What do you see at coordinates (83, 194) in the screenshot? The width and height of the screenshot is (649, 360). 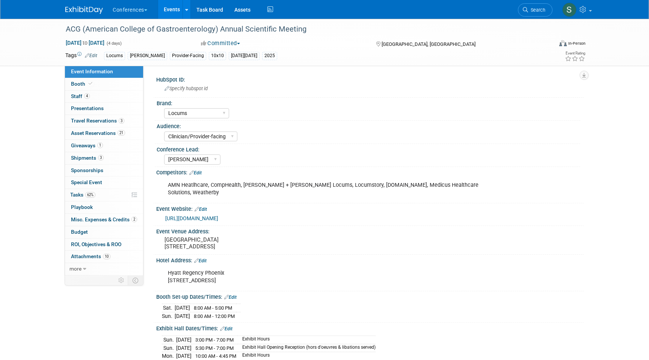 I see `span: Tasks` at bounding box center [83, 194].